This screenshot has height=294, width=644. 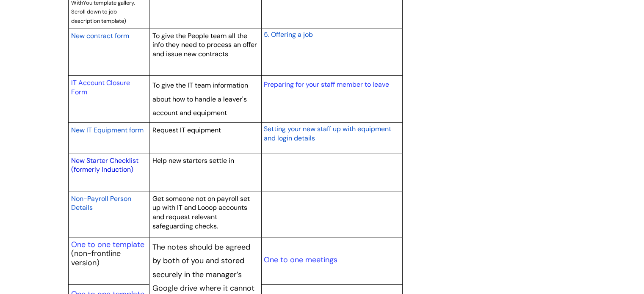 What do you see at coordinates (100, 35) in the screenshot?
I see `a: New contract form` at bounding box center [100, 35].